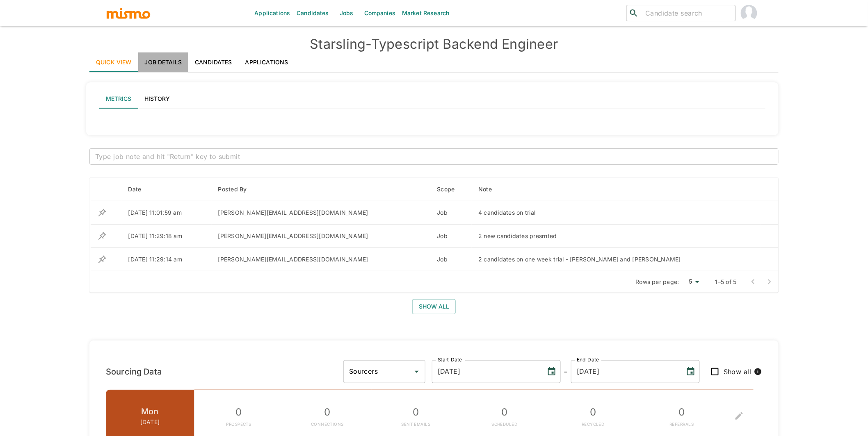  I want to click on a: Applications, so click(267, 63).